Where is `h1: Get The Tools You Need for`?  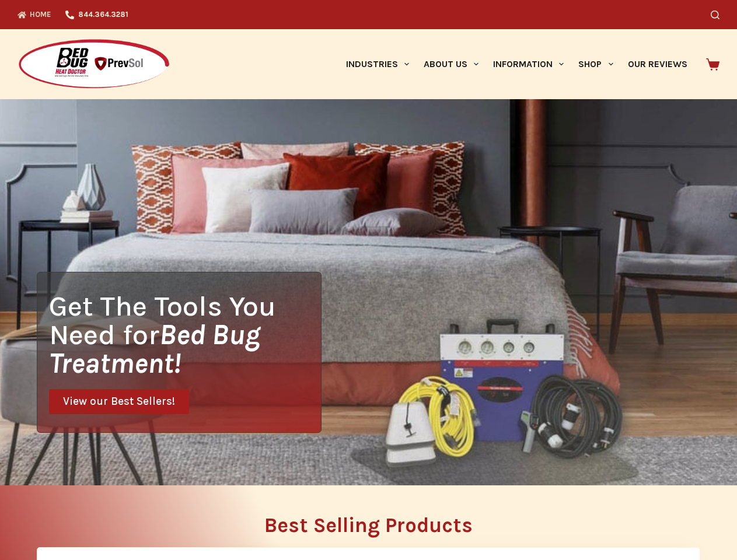
h1: Get The Tools You Need for is located at coordinates (185, 335).